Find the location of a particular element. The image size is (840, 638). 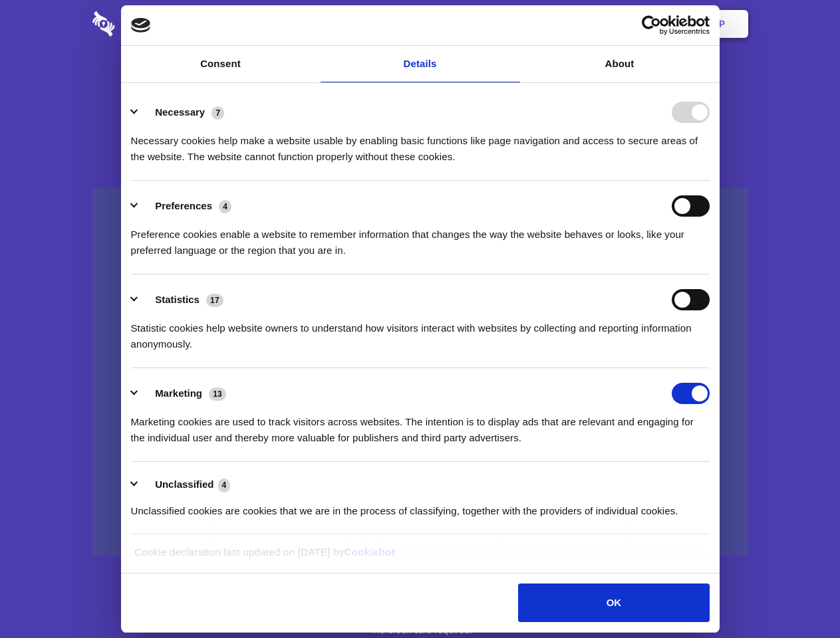

a: Details is located at coordinates (420, 64).